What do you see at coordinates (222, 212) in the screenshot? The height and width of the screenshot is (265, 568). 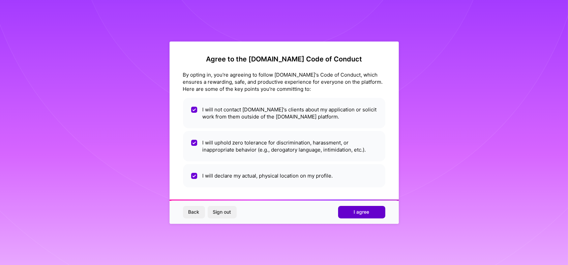 I see `span: Sign out` at bounding box center [222, 212].